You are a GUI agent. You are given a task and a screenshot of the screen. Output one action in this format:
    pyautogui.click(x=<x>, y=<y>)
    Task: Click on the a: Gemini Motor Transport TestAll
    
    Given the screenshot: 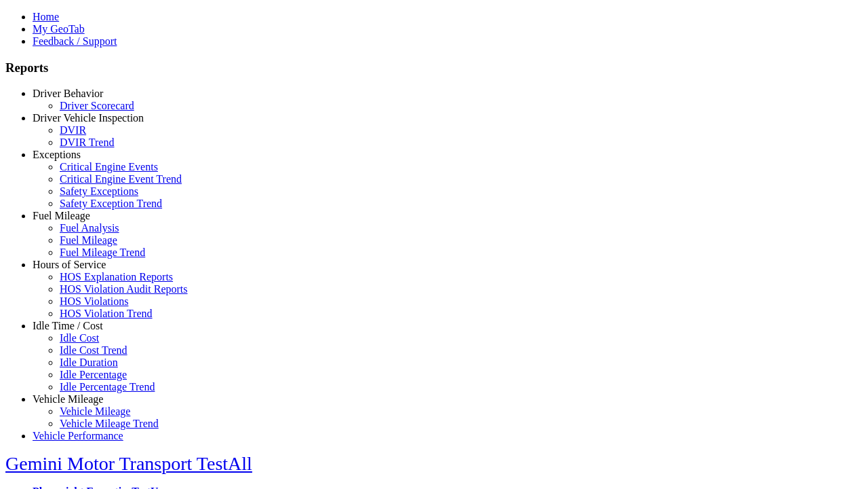 What is the action you would take?
    pyautogui.click(x=129, y=463)
    